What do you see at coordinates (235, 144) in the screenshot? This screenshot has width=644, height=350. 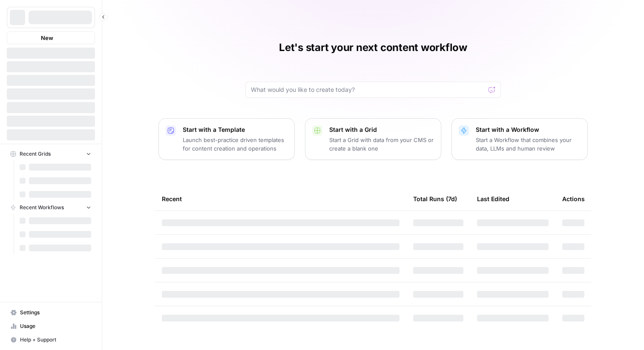 I see `p: Launch best-practice driven templates for content creation and operations` at bounding box center [235, 144].